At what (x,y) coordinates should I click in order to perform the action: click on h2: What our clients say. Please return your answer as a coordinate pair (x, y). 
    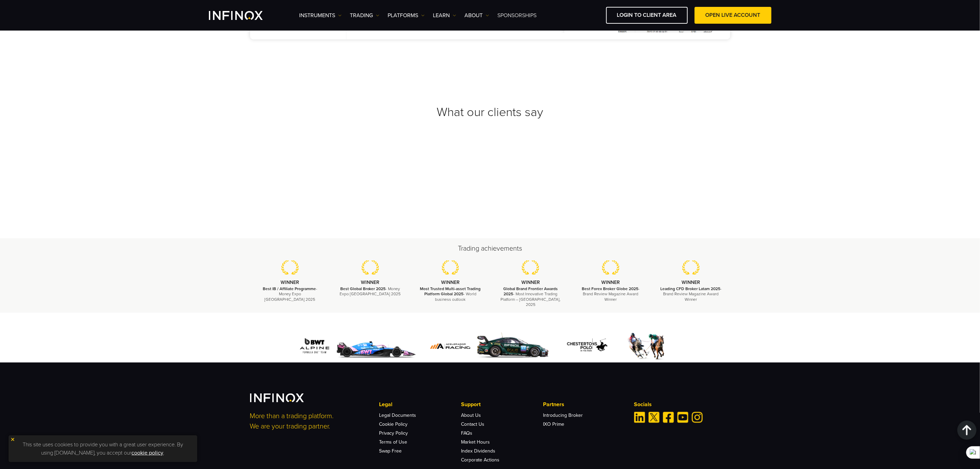
    Looking at the image, I should click on (490, 112).